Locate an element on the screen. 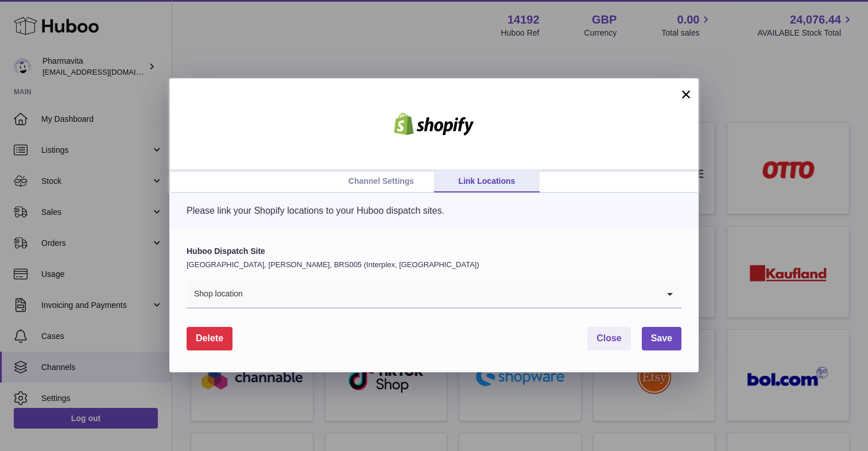 The image size is (868, 451). span: Shop location is located at coordinates (214, 294).